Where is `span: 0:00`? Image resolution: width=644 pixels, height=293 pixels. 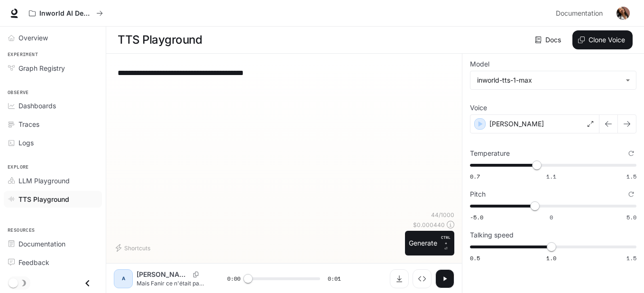 span: 0:00 is located at coordinates (234, 279).